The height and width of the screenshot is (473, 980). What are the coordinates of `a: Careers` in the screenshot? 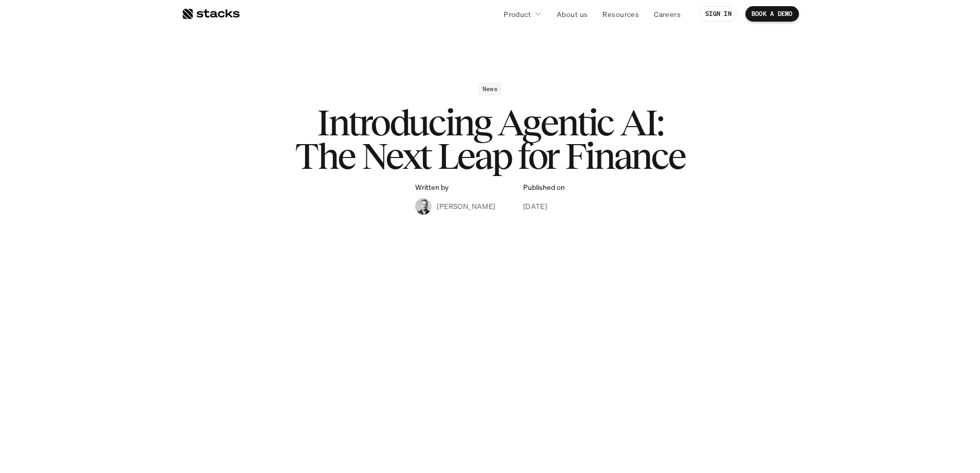 It's located at (668, 14).